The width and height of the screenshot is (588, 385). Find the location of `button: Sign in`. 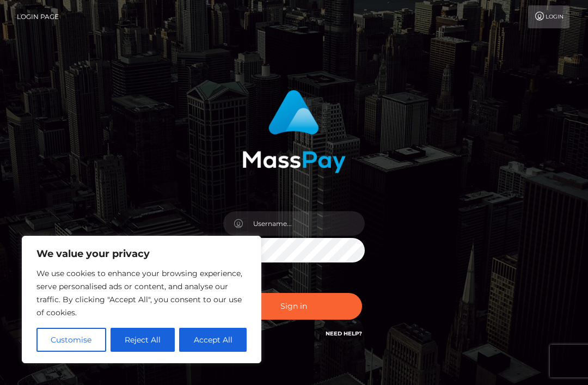

button: Sign in is located at coordinates (294, 306).